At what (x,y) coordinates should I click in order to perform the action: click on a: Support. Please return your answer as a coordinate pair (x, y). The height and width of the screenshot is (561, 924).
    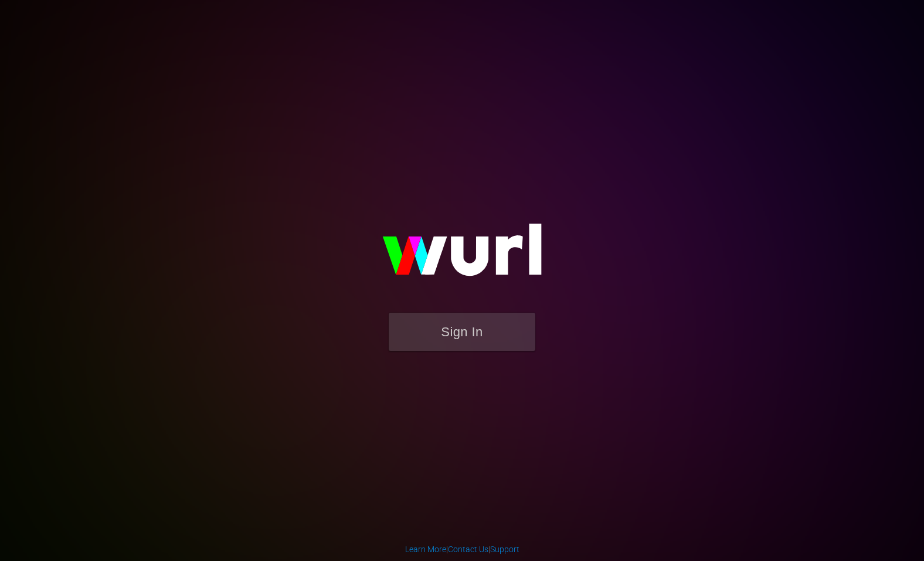
    Looking at the image, I should click on (505, 549).